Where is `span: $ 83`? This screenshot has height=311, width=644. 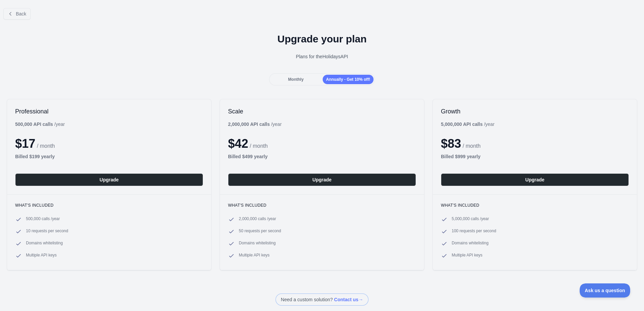 span: $ 83 is located at coordinates (451, 143).